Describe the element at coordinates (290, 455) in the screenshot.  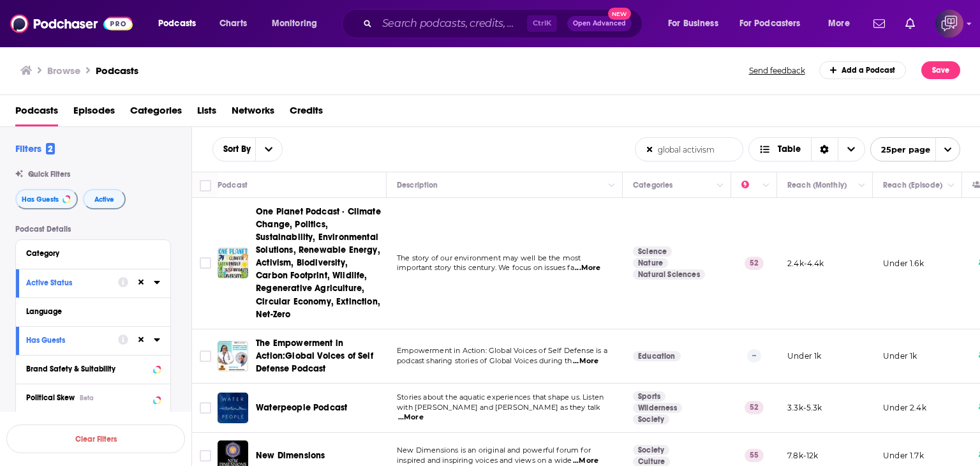
I see `span: New Dimensions` at that location.